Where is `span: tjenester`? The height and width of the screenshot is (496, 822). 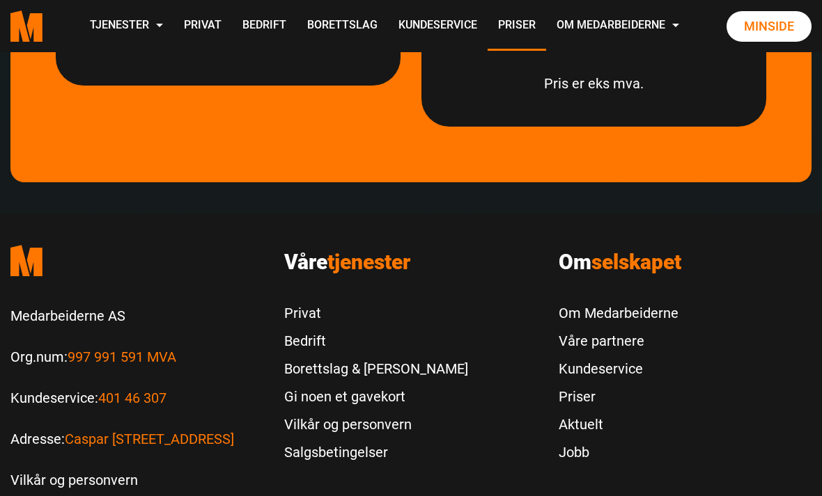
span: tjenester is located at coordinates (368, 262).